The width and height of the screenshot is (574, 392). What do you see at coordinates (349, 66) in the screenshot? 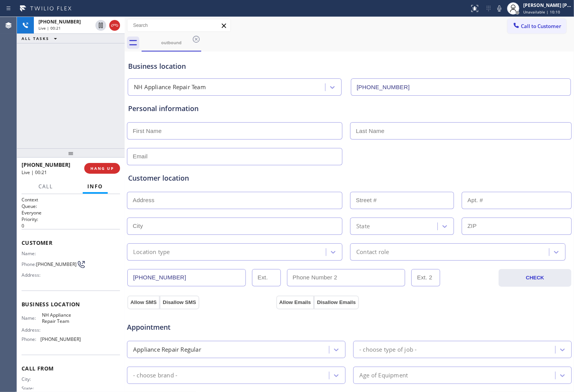
I see `div: Business location` at bounding box center [349, 66].